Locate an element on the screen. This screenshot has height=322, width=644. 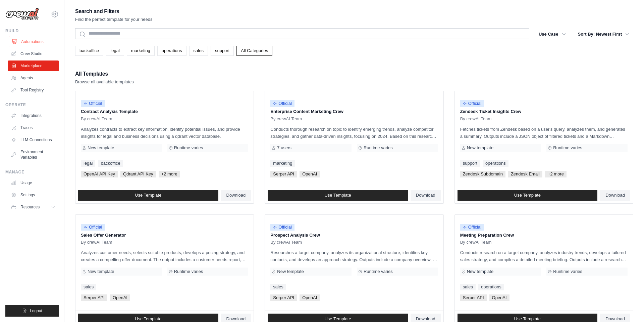
p: Browse all available templates is located at coordinates (104, 82).